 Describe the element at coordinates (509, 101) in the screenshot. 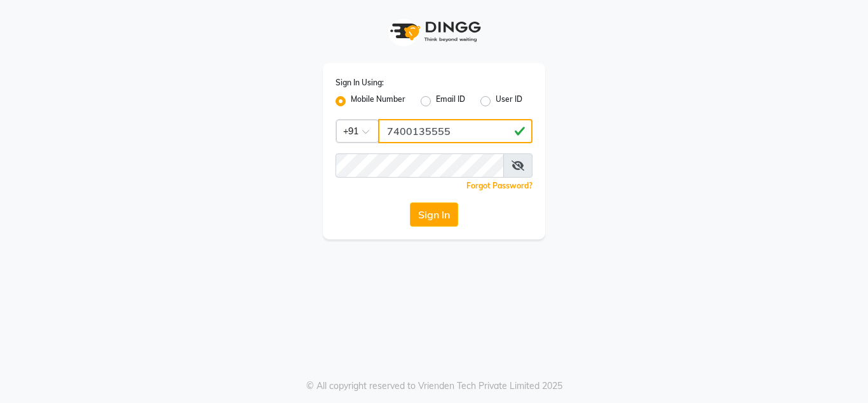

I see `label: User ID` at that location.